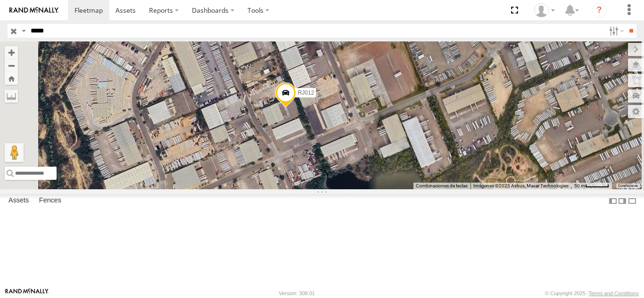  I want to click on button: Combinaciones de teclas, so click(442, 186).